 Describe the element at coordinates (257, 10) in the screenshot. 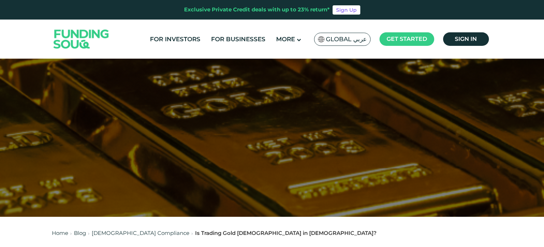

I see `div: Exclusive Private Credit deals with up to 23% return*` at that location.